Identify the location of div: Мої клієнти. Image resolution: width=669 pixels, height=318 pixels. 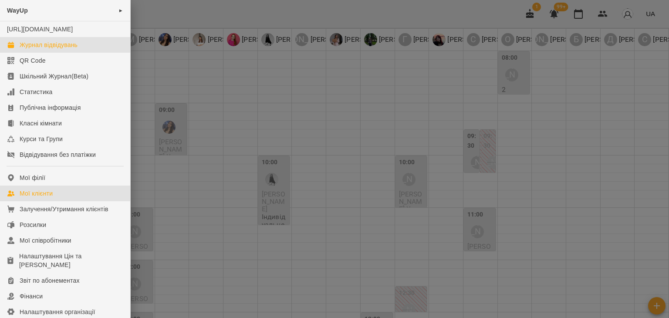
(36, 193).